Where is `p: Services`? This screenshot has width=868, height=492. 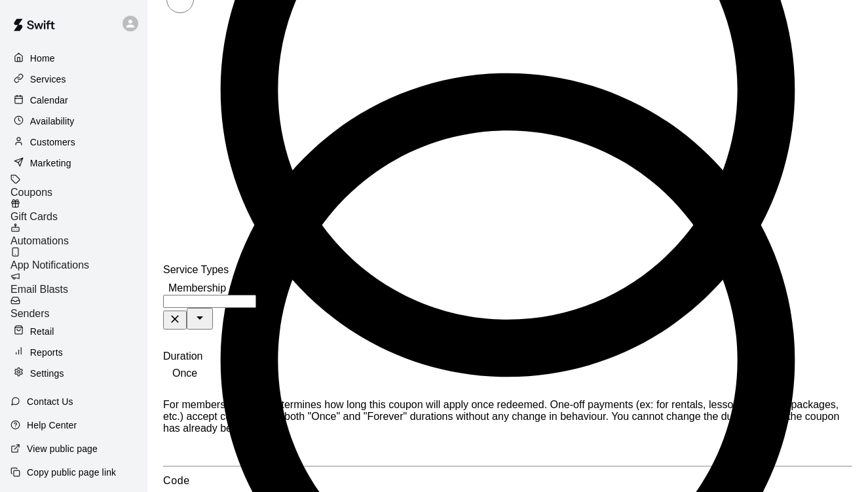
p: Services is located at coordinates (48, 79).